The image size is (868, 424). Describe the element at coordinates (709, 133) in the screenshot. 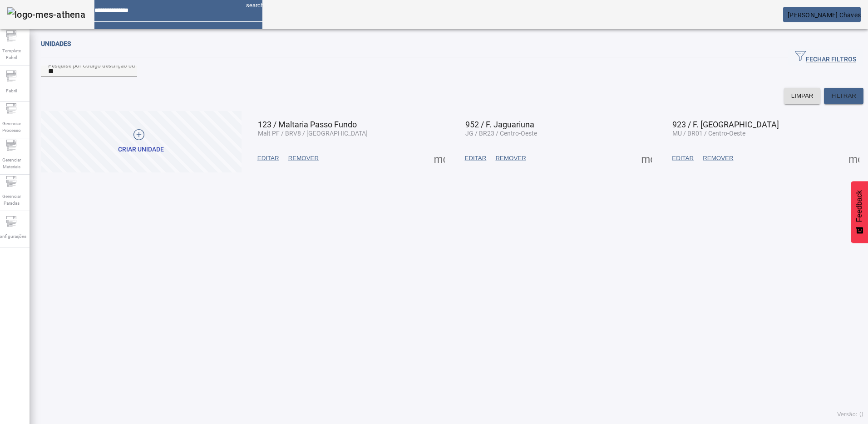

I see `span: MU / BR01 / Centro-Oeste` at that location.